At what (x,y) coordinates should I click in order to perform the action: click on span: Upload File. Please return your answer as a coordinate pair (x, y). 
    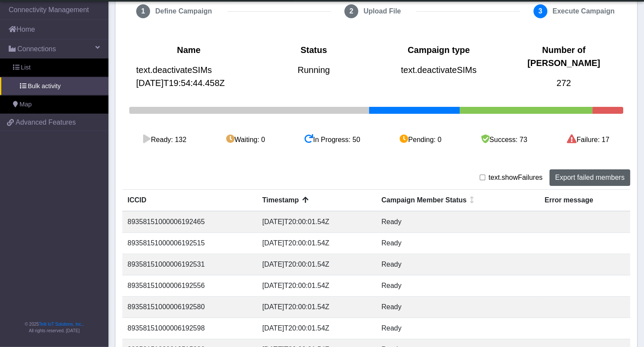
    Looking at the image, I should click on (382, 11).